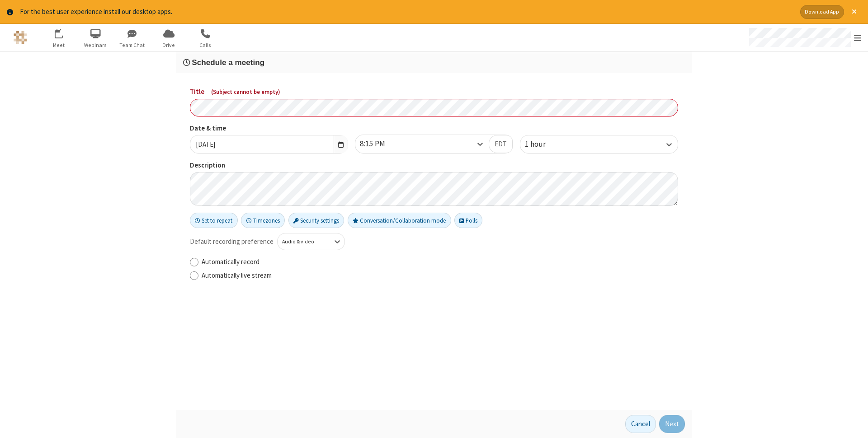 The width and height of the screenshot is (868, 438). I want to click on span: Team Chat, so click(132, 45).